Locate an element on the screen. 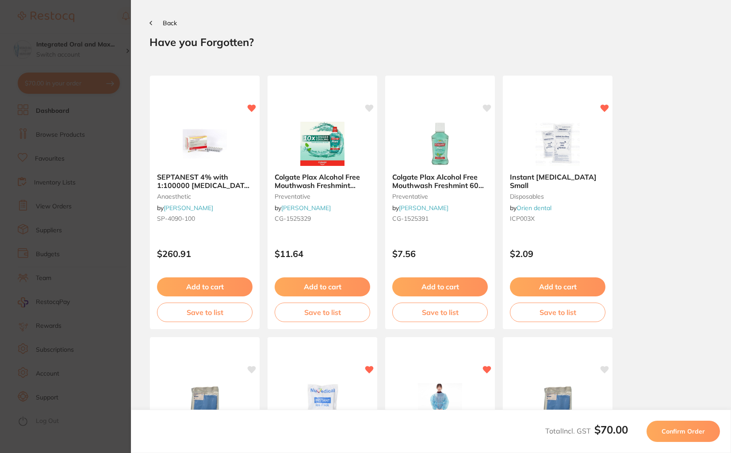 This screenshot has height=453, width=731. b: Colgate Plax Alcohol Free Mouthwash Freshmint 500ml x 4 is located at coordinates (322, 181).